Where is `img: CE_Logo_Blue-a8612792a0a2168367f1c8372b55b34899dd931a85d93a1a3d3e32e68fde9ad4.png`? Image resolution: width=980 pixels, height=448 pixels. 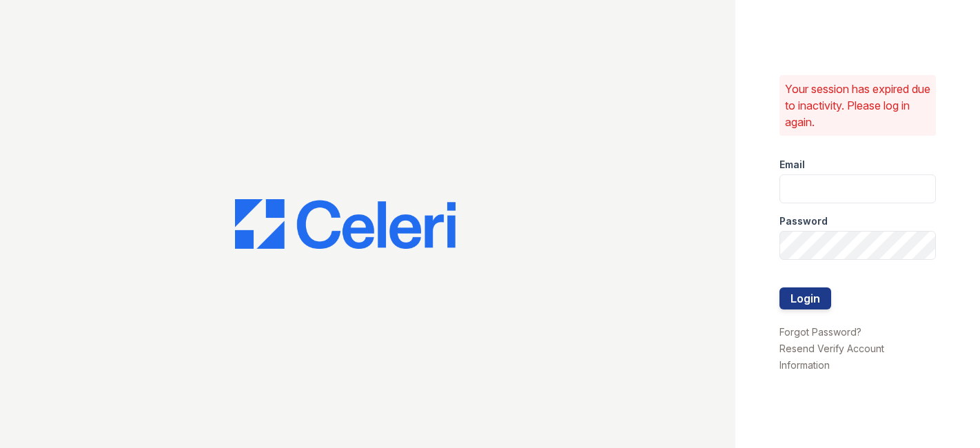
img: CE_Logo_Blue-a8612792a0a2168367f1c8372b55b34899dd931a85d93a1a3d3e32e68fde9ad4.png is located at coordinates (345, 224).